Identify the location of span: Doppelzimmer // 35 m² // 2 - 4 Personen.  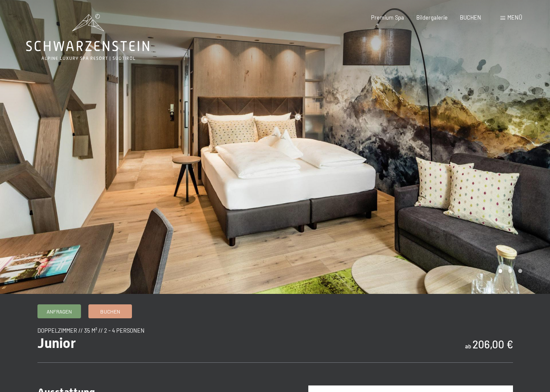
(91, 330).